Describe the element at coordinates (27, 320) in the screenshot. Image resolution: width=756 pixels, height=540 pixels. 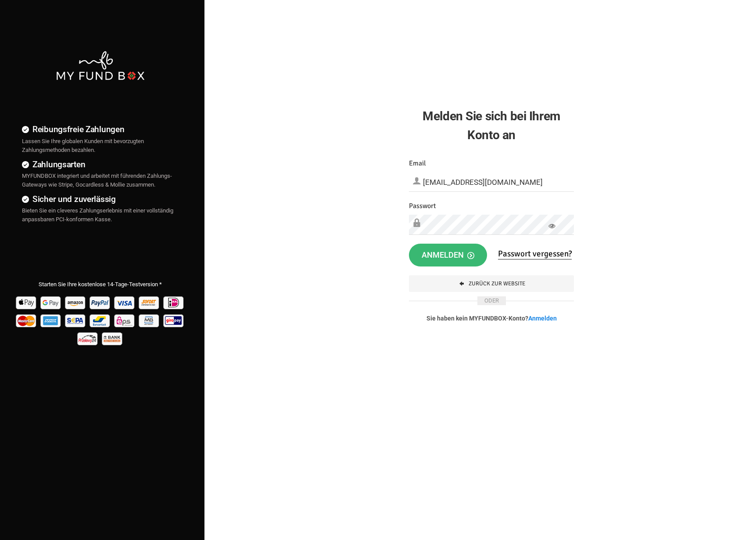
I see `img: Mastercard Pay` at that location.